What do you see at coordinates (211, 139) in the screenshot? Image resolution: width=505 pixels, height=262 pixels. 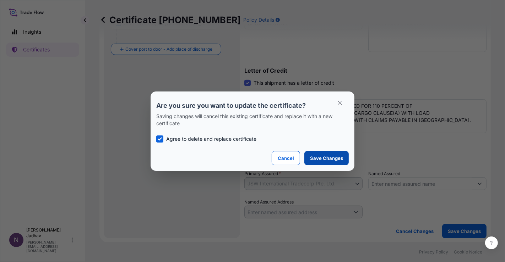 I see `p: Agree to delete and replace certificate` at bounding box center [211, 139].